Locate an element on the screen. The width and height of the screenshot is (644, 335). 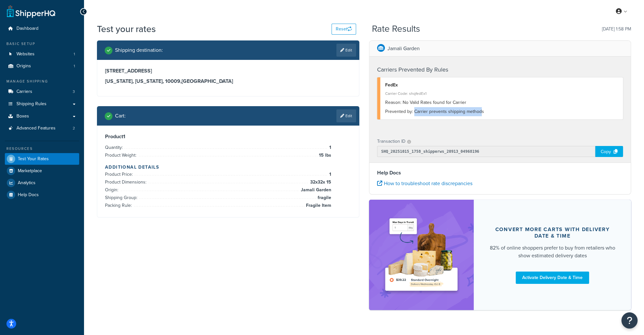
button: Reset is located at coordinates (344, 29).